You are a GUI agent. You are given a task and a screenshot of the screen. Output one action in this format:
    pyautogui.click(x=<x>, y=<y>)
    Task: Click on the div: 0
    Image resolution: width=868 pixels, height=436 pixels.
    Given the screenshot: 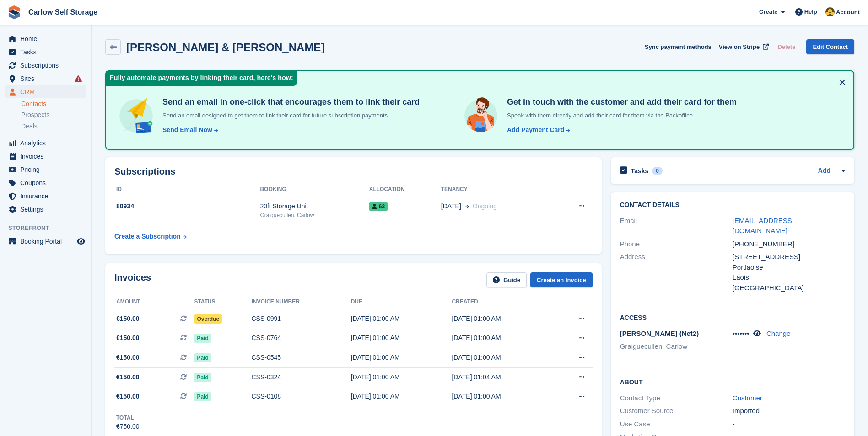 What is the action you would take?
    pyautogui.click(x=657, y=171)
    